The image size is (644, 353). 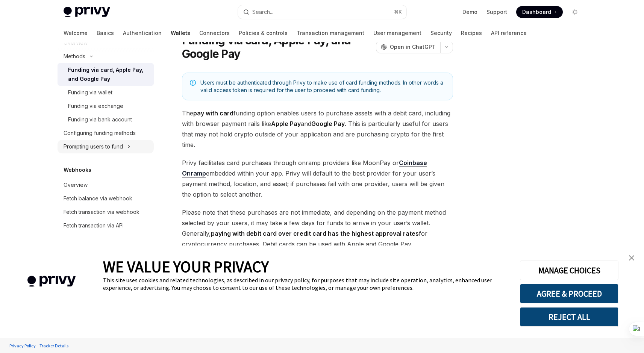 What do you see at coordinates (100, 120) in the screenshot?
I see `div: Funding via bank account` at bounding box center [100, 120].